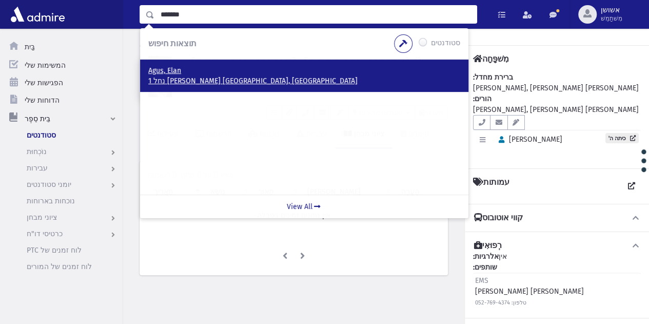  I want to click on a: View All, so click(304, 206).